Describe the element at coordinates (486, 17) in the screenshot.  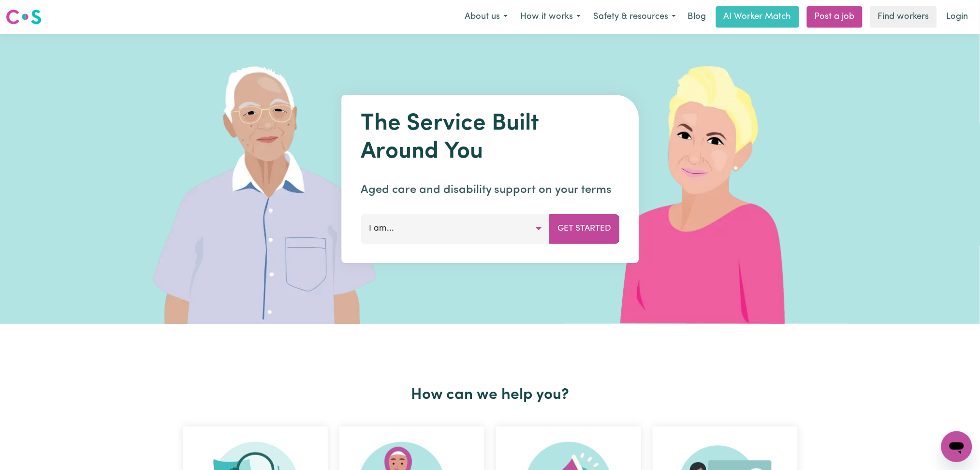
I see `button: About us` at that location.